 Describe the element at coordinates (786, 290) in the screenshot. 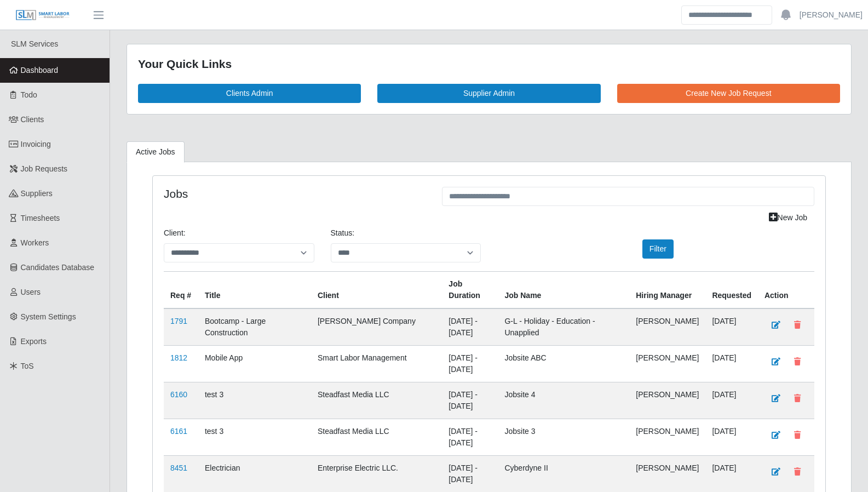

I see `th: Action` at that location.